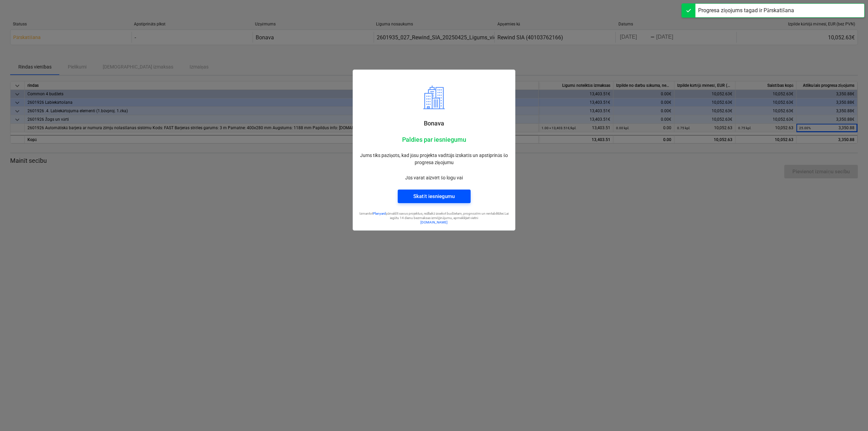 This screenshot has height=431, width=868. I want to click on p: Jums tiks paziņots, kad jūsu projekta vadītājs izskatīs un apstiprinās šo progresa ziņojumu, so click(434, 159).